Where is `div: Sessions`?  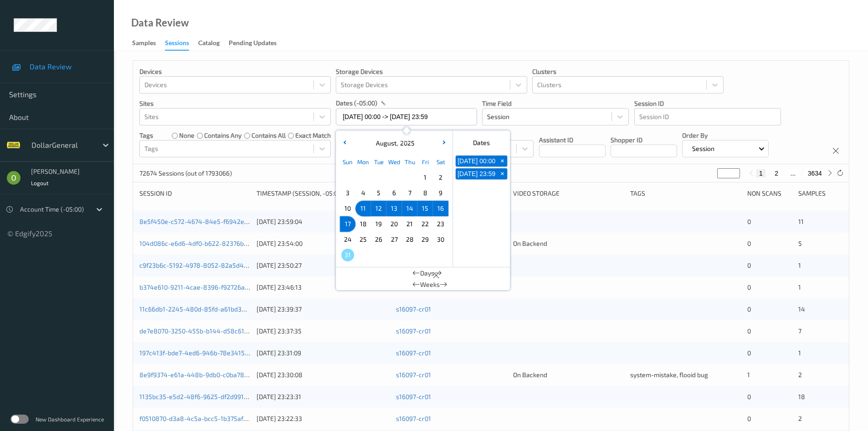 div: Sessions is located at coordinates (177, 44).